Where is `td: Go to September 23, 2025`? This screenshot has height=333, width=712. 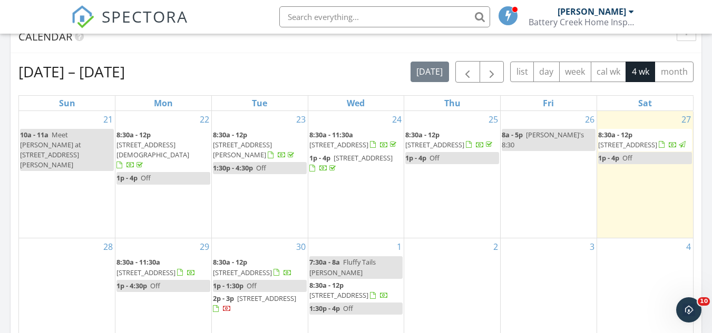 td: Go to September 23, 2025 is located at coordinates (259, 175).